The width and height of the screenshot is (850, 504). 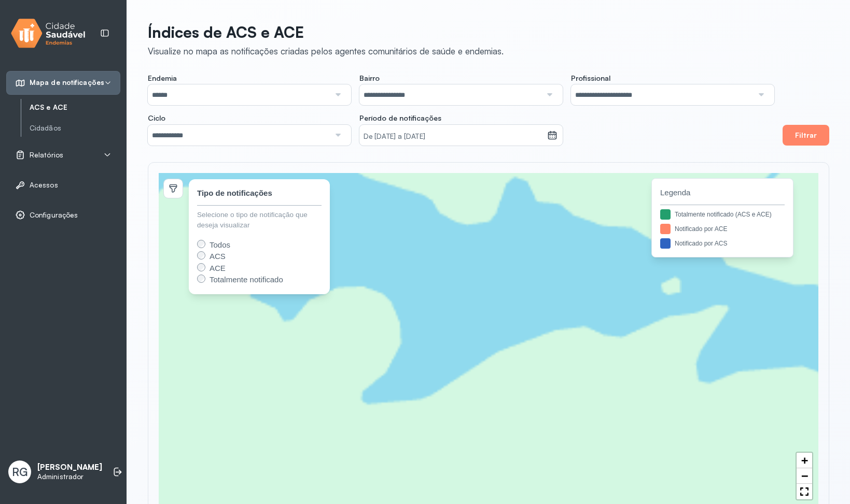 What do you see at coordinates (723, 193) in the screenshot?
I see `span: Legenda` at bounding box center [723, 193].